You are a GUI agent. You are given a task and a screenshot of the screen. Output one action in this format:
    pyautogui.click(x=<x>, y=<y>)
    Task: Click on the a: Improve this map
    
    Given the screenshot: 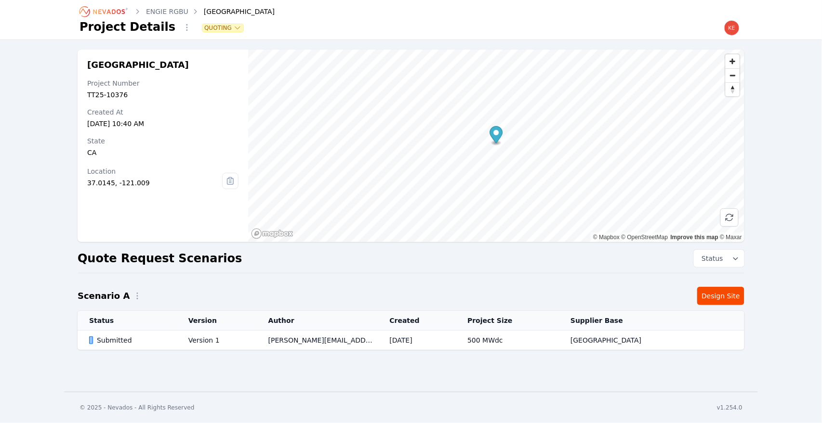 What is the action you would take?
    pyautogui.click(x=694, y=238)
    